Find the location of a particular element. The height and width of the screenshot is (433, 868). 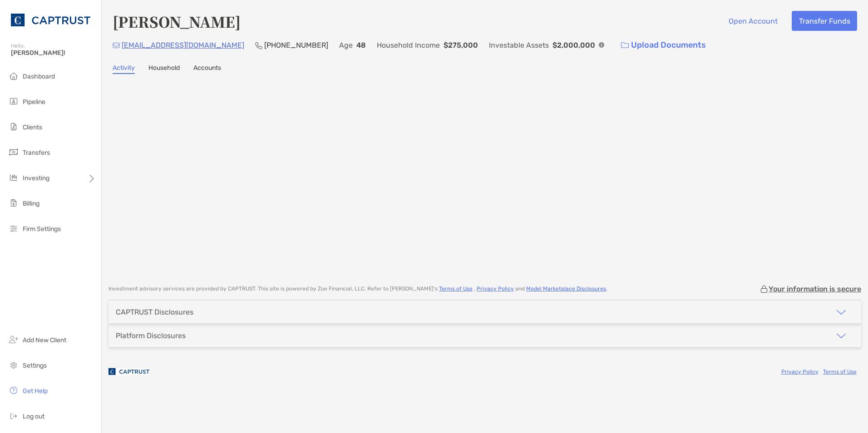

img: get-help icon is located at coordinates (14, 390).